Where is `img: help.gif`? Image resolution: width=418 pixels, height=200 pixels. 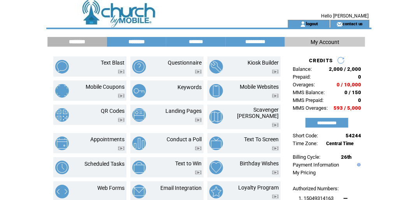 img: help.gif is located at coordinates (358, 165).